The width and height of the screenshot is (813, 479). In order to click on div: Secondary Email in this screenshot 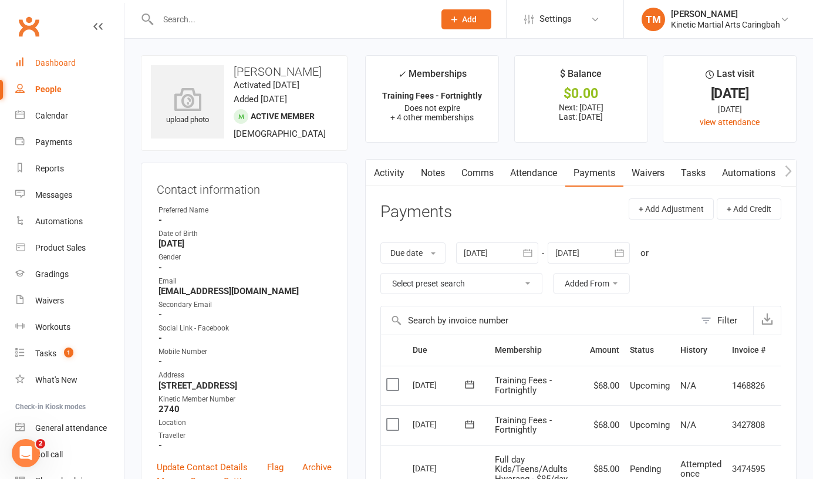, I will do `click(245, 304)`.